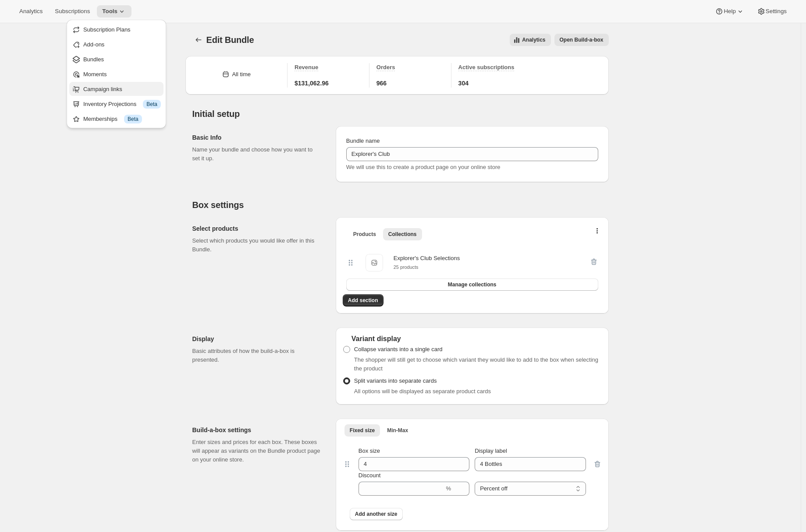 The width and height of the screenshot is (806, 532). Describe the element at coordinates (376, 514) in the screenshot. I see `span: Add another size` at that location.